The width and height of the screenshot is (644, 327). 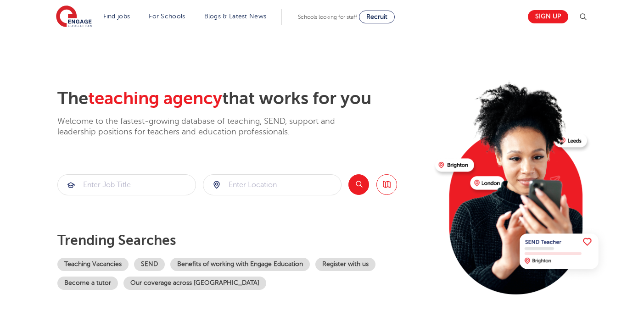 I want to click on button: Search, so click(x=359, y=184).